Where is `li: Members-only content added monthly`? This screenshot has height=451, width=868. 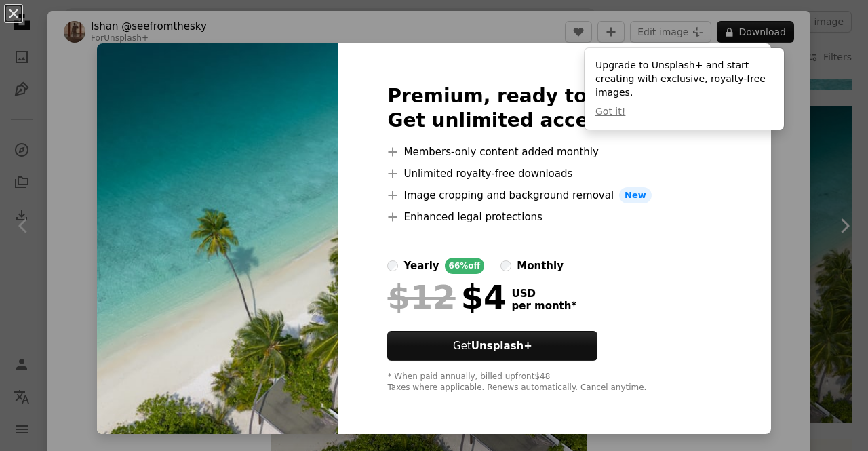 li: Members-only content added monthly is located at coordinates (554, 152).